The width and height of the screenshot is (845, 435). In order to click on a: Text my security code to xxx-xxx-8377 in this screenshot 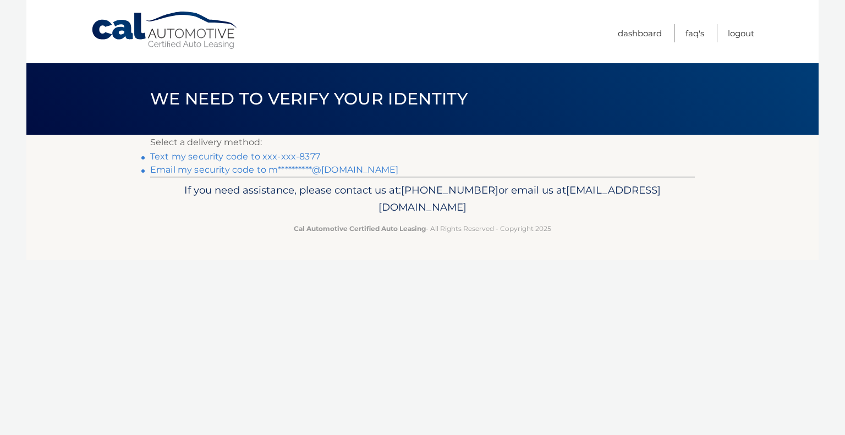, I will do `click(235, 156)`.